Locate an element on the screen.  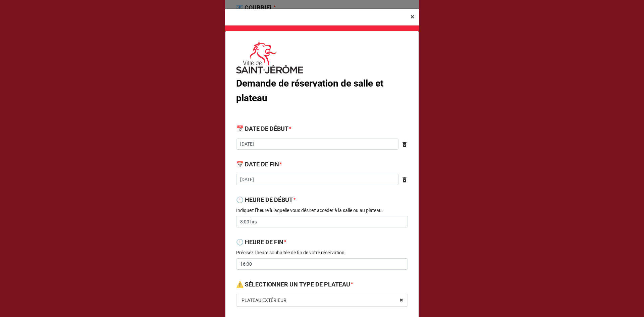
label: ⚠️ SÉLECTIONNER UN TYPE DE PLATEAU is located at coordinates (293, 284).